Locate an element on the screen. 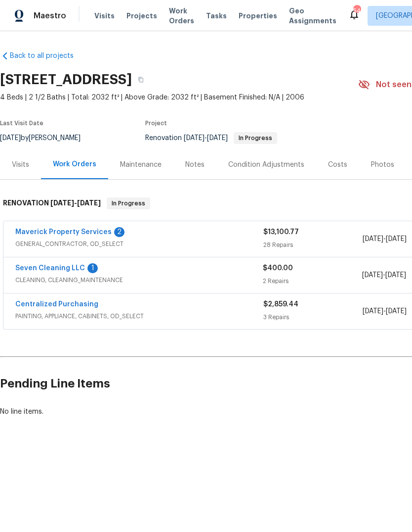  div: 28 Repairs is located at coordinates (313, 245).